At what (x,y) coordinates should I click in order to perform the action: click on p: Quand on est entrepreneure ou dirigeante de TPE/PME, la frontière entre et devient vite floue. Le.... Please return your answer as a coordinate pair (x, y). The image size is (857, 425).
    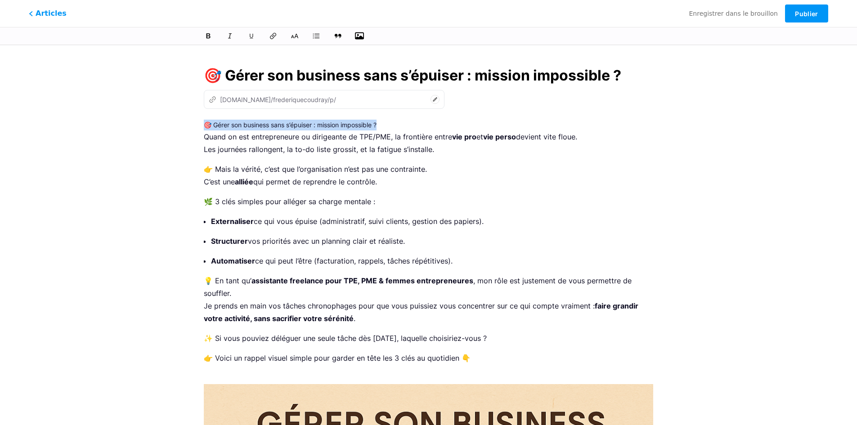
    Looking at the image, I should click on (428, 143).